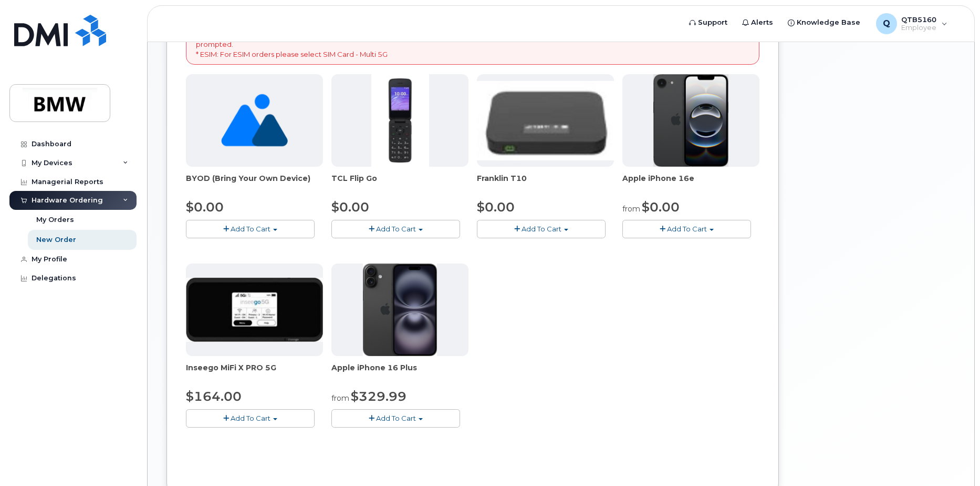 Image resolution: width=980 pixels, height=486 pixels. Describe the element at coordinates (400, 373) in the screenshot. I see `span: Apple iPhone 16 Plus` at that location.